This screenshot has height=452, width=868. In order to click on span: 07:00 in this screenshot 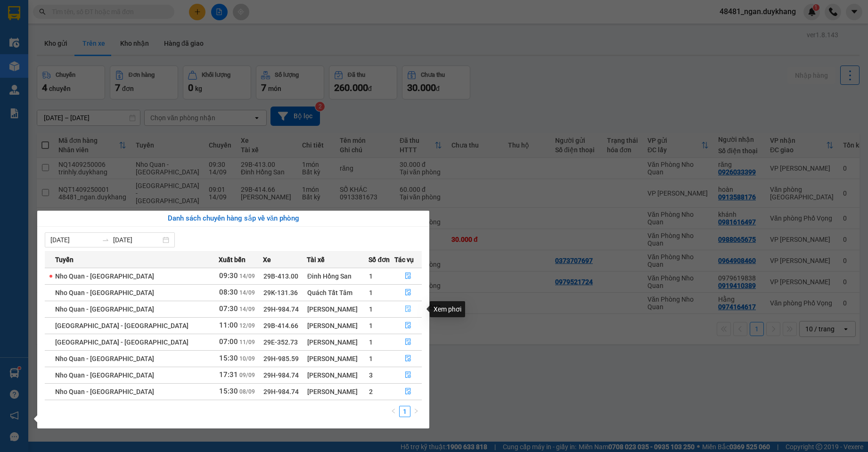, I will do `click(228, 342)`.